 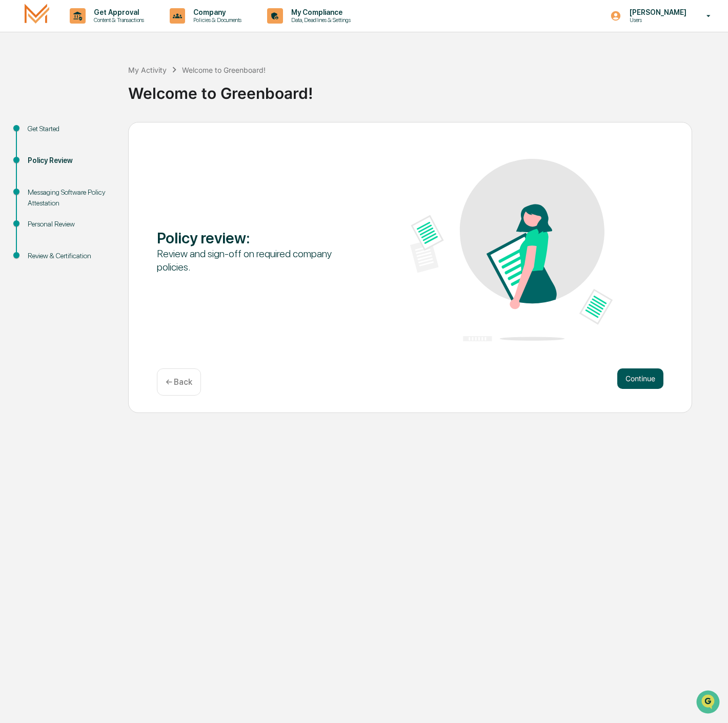 I want to click on img: 1746055101610-c473b297-6a78-478c-a979-82029cc54cd1, so click(x=20, y=87).